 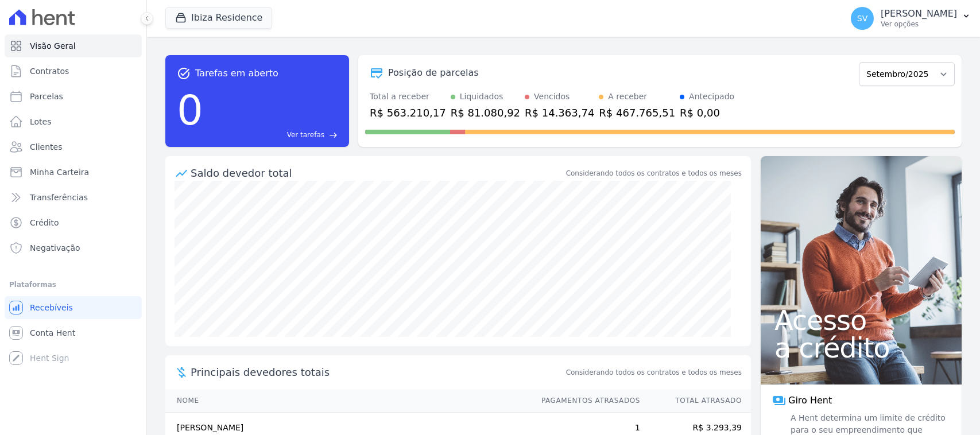 I want to click on div: R$ 563.210,17, so click(x=408, y=113).